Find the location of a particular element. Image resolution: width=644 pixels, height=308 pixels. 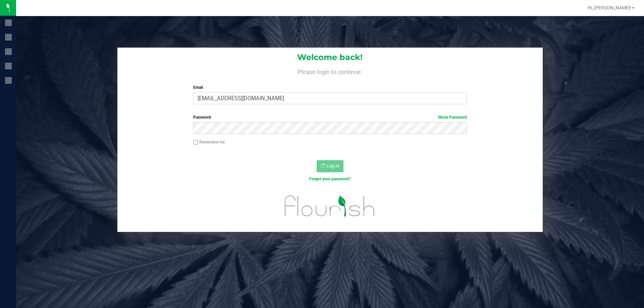

span: Password is located at coordinates (202, 117).